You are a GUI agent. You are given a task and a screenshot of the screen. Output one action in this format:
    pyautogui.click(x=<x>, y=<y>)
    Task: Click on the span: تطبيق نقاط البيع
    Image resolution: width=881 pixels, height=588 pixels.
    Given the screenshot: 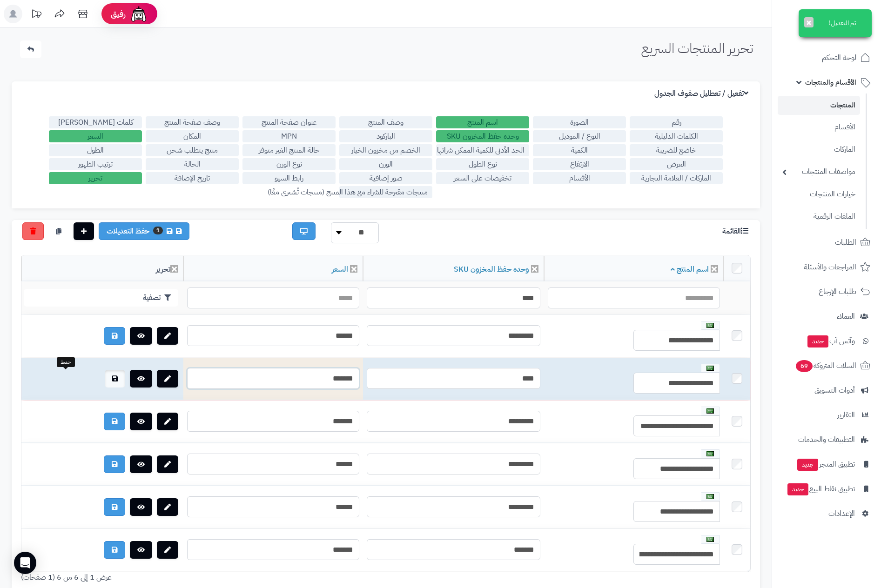 What is the action you would take?
    pyautogui.click(x=820, y=489)
    